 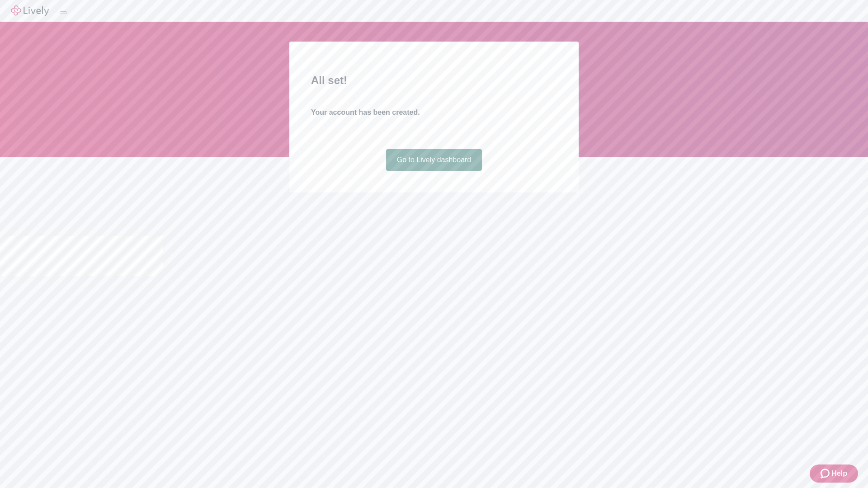 What do you see at coordinates (63, 13) in the screenshot?
I see `button: Log out` at bounding box center [63, 13].